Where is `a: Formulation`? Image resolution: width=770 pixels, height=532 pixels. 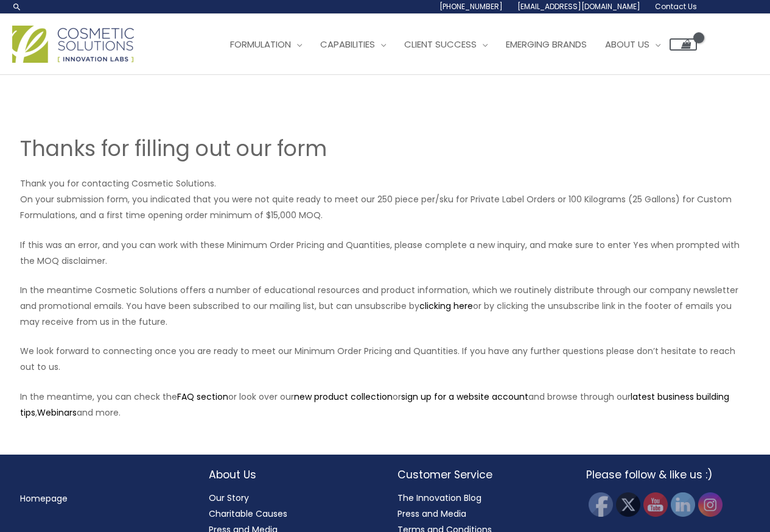 a: Formulation is located at coordinates (266, 44).